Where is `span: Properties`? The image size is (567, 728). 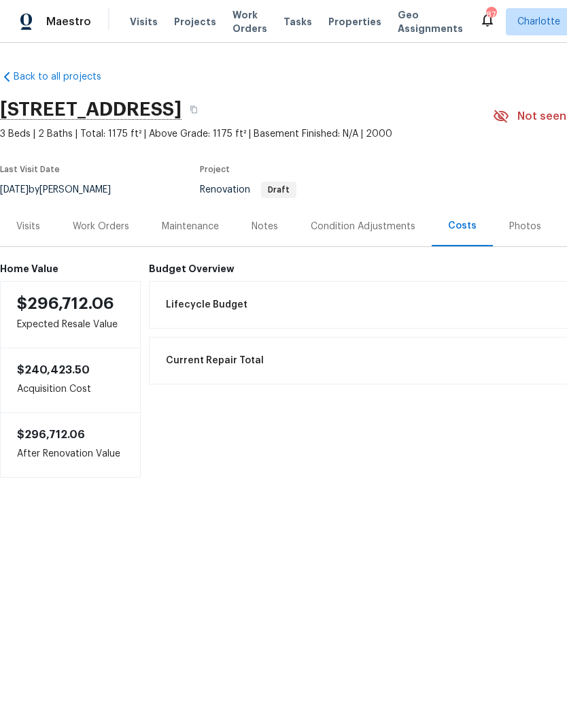 span: Properties is located at coordinates (355, 21).